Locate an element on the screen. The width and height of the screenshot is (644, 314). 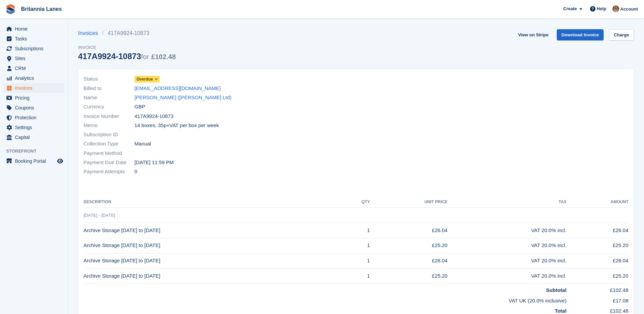
span: Subscriptions is located at coordinates (35, 49).